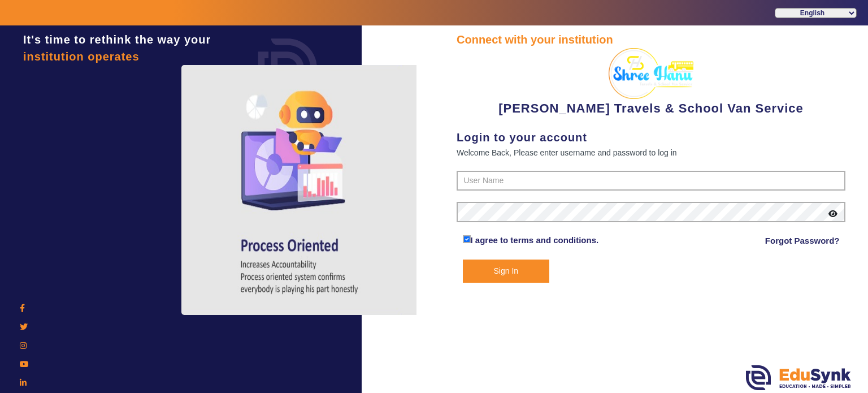  What do you see at coordinates (651, 138) in the screenshot?
I see `div: Login to your account` at bounding box center [651, 138].